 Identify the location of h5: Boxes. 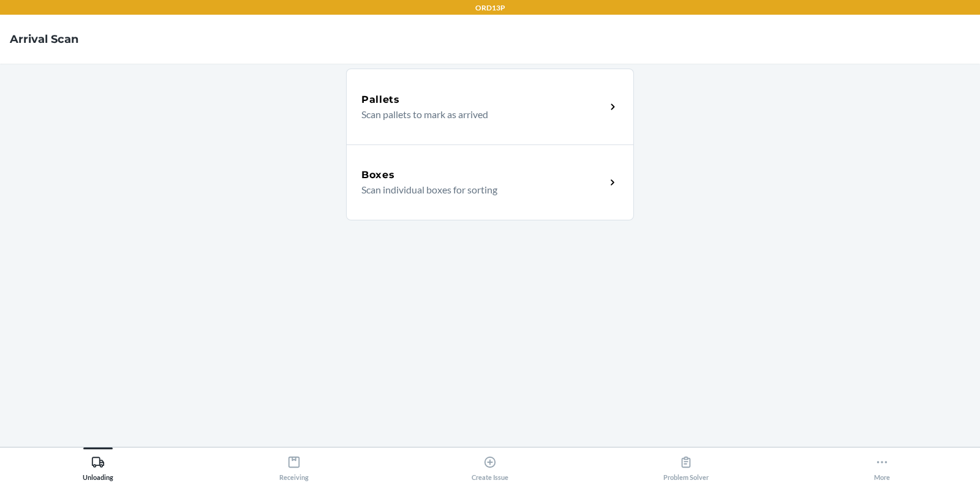
(378, 176).